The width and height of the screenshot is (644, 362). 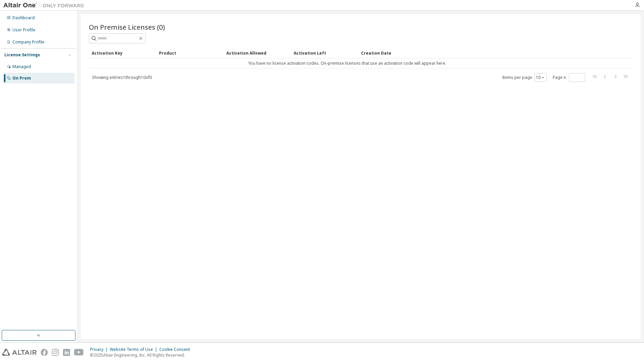 What do you see at coordinates (22, 67) in the screenshot?
I see `div: Managed` at bounding box center [22, 67].